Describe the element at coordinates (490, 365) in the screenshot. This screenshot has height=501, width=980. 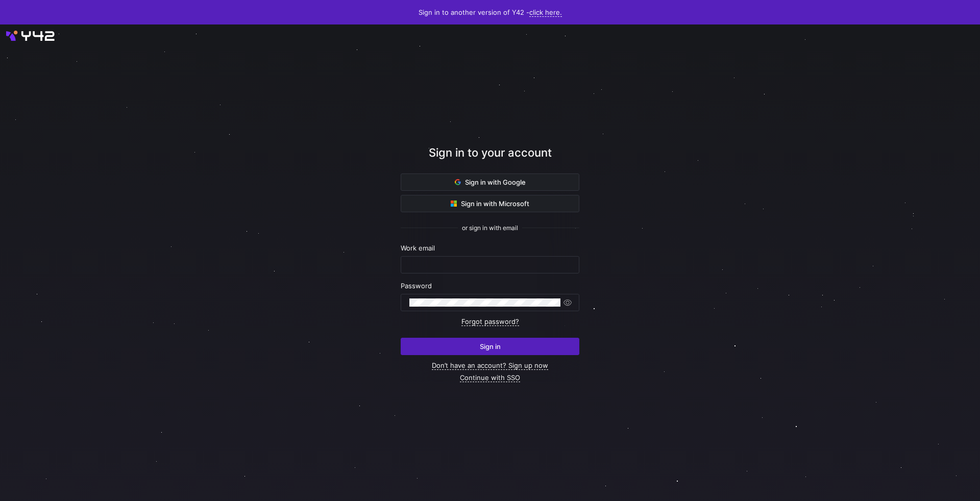
I see `a: Don’t have an account? Sign up now` at that location.